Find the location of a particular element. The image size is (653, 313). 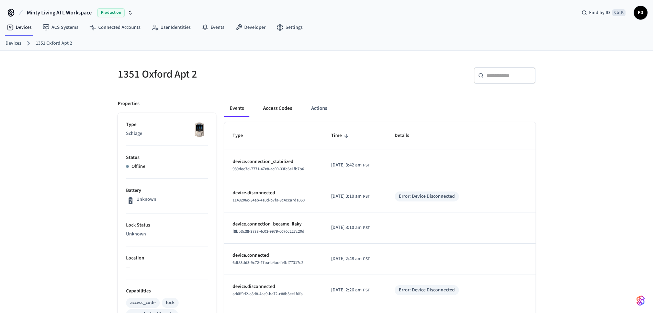

a: Settings is located at coordinates (289, 27).